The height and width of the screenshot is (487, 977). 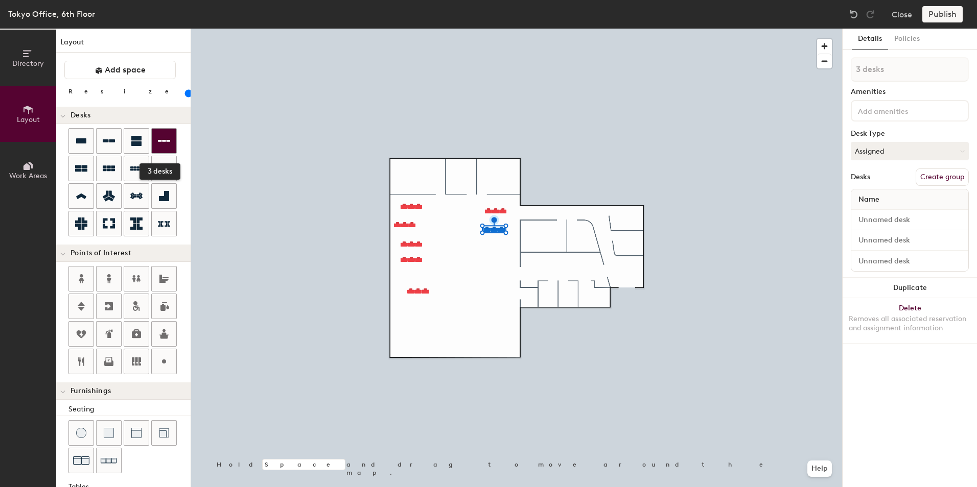 I want to click on div: Tokyo Office, 6th Floor, so click(x=52, y=14).